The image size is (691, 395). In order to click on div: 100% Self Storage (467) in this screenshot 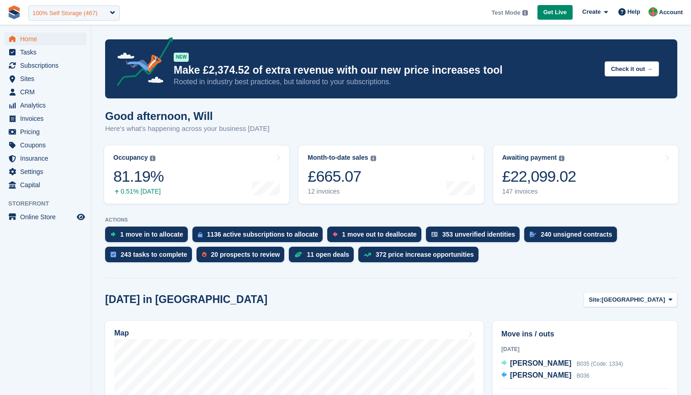, I will do `click(65, 13)`.